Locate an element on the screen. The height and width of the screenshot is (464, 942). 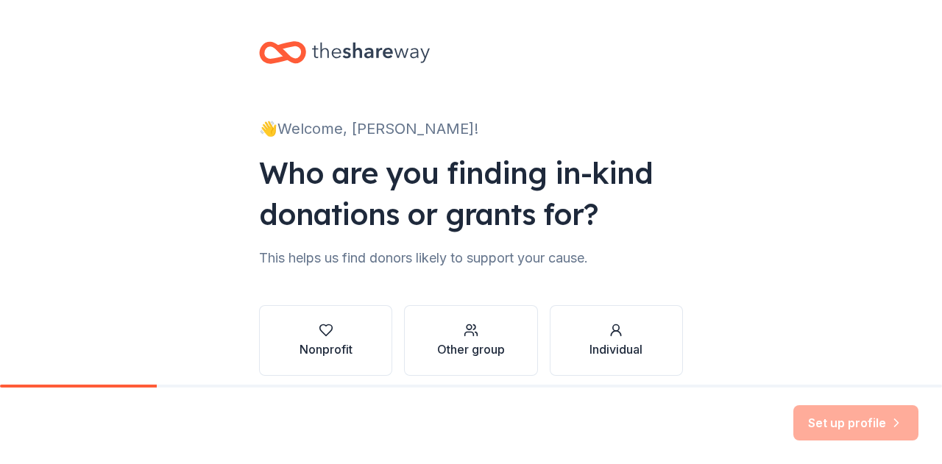
div: Individual is located at coordinates (616, 350).